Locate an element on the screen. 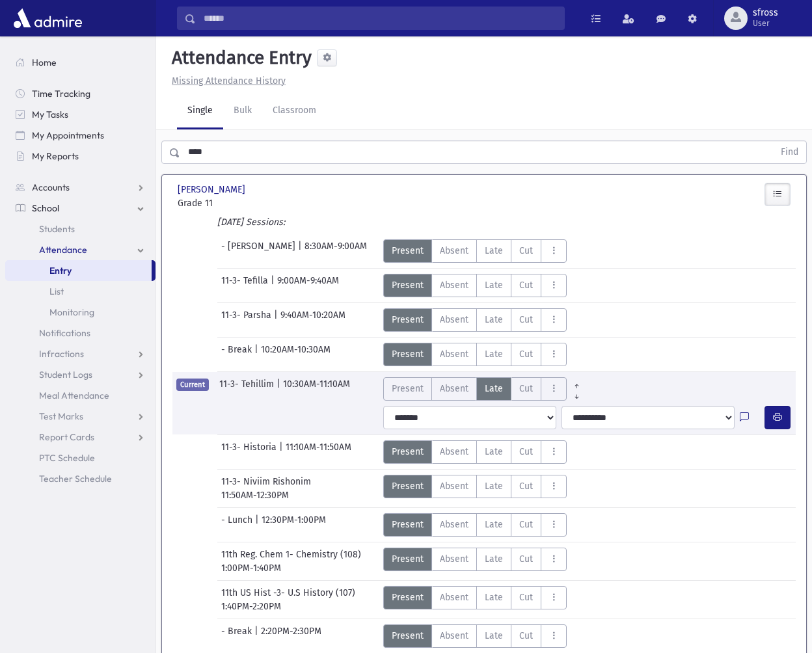 The image size is (812, 653). span: 11th Reg. Chem 1- Chemistry (108) is located at coordinates (292, 554).